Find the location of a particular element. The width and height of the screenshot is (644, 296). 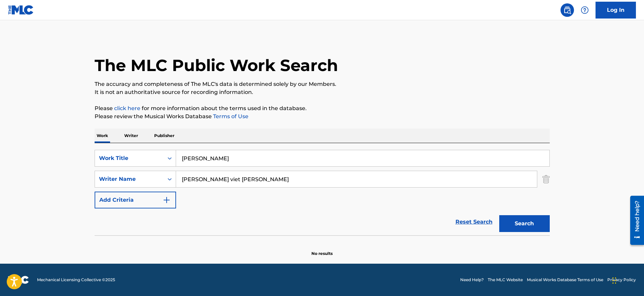

img: help is located at coordinates (585, 10).